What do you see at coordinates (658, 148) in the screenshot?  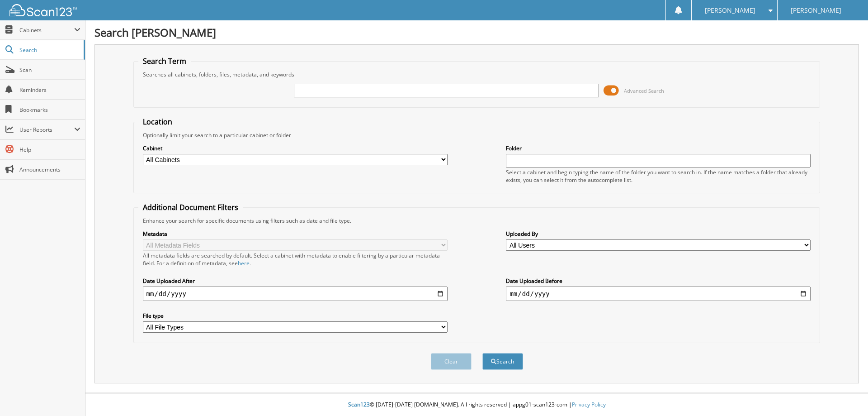 I see `label: Folder` at bounding box center [658, 148].